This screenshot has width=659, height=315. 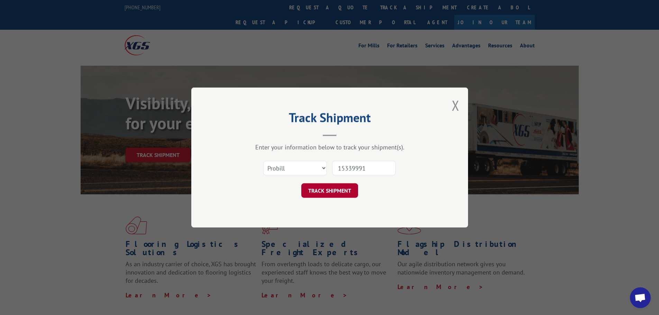 I want to click on button: Close modal, so click(x=455, y=105).